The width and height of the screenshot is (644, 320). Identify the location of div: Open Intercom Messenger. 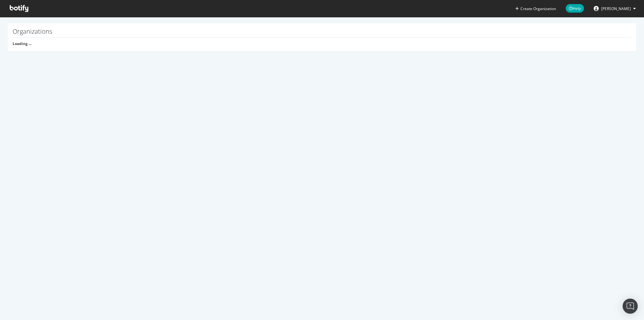
(630, 306).